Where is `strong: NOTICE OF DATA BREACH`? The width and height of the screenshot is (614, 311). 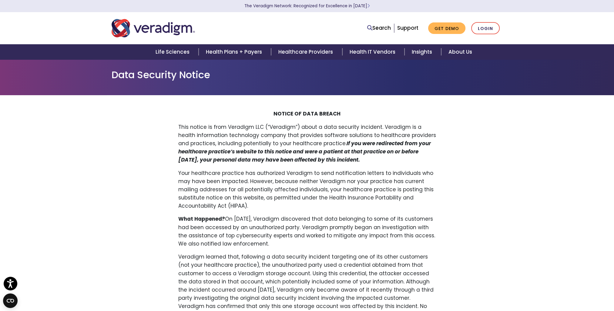
strong: NOTICE OF DATA BREACH is located at coordinates (307, 114).